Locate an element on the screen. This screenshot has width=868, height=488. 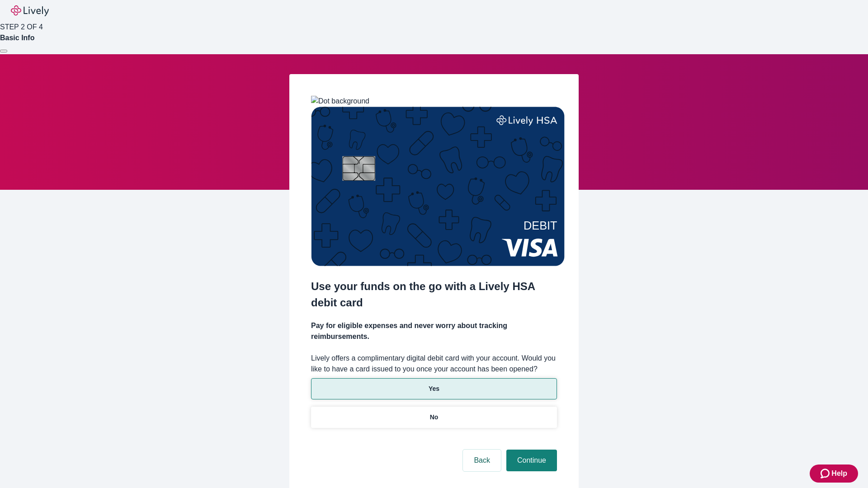
button: No is located at coordinates (434, 417).